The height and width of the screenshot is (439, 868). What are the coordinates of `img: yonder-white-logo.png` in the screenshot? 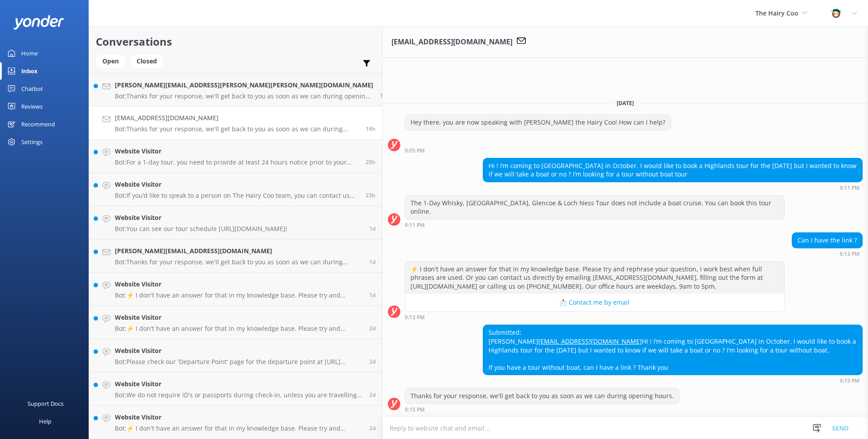 It's located at (39, 23).